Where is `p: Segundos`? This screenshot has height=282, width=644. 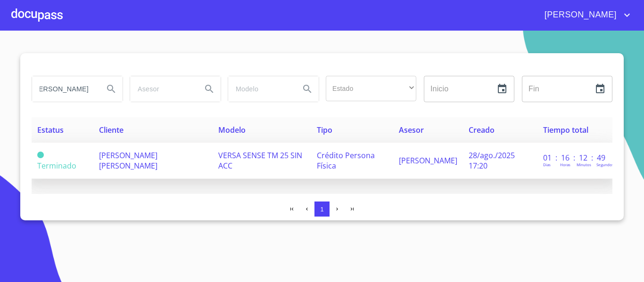 p: Segundos is located at coordinates (605, 164).